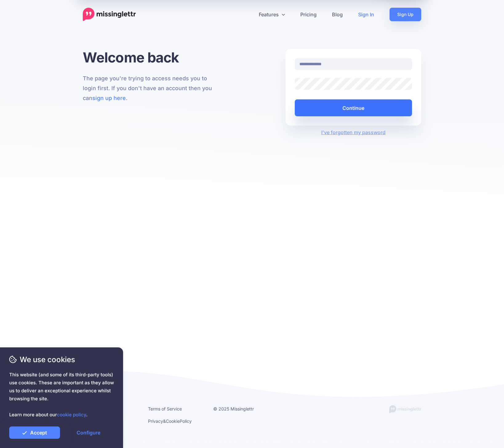 Image resolution: width=504 pixels, height=448 pixels. Describe the element at coordinates (62, 359) in the screenshot. I see `span: We use cookies` at that location.